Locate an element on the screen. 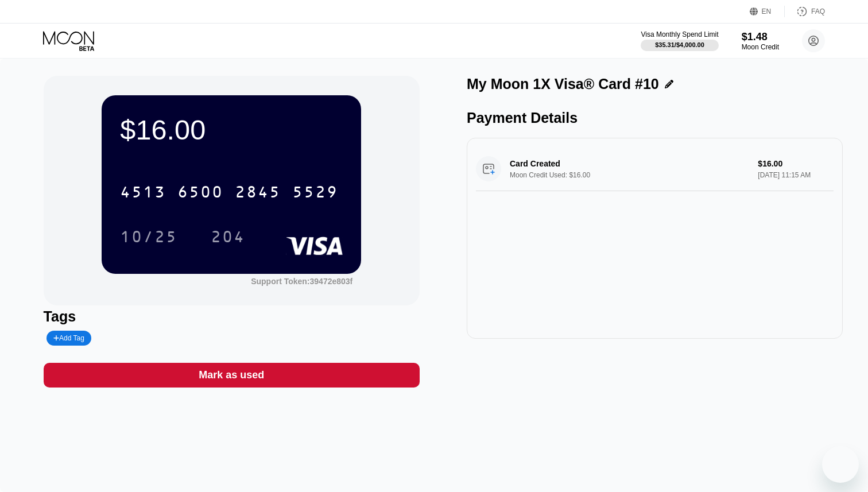 The image size is (868, 492). div: Add Tag is located at coordinates (69, 338).